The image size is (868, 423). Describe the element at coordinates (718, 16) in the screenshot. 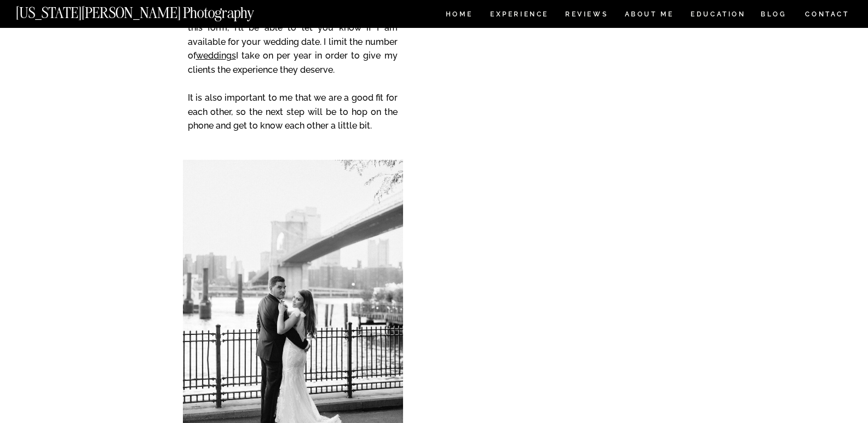

I see `nav: EDUCATION` at that location.